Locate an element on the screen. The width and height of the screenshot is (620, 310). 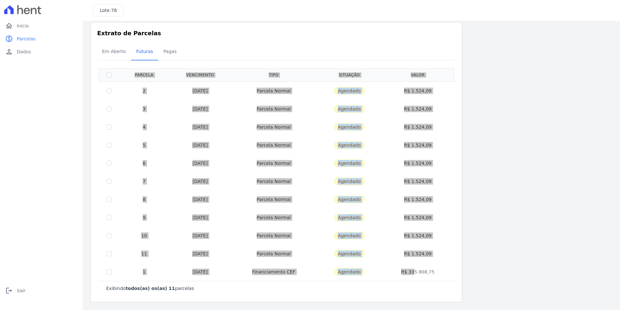
td: 5 is located at coordinates (144, 145).